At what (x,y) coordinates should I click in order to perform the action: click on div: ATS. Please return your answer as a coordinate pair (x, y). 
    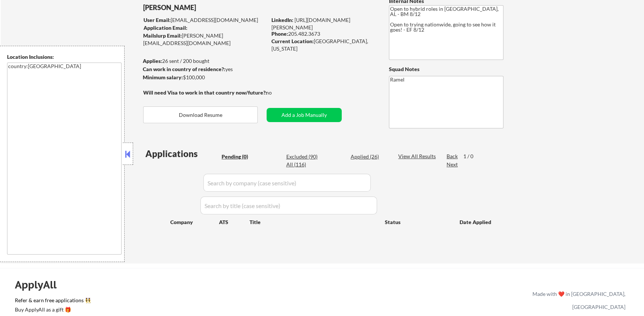
    Looking at the image, I should click on (234, 222).